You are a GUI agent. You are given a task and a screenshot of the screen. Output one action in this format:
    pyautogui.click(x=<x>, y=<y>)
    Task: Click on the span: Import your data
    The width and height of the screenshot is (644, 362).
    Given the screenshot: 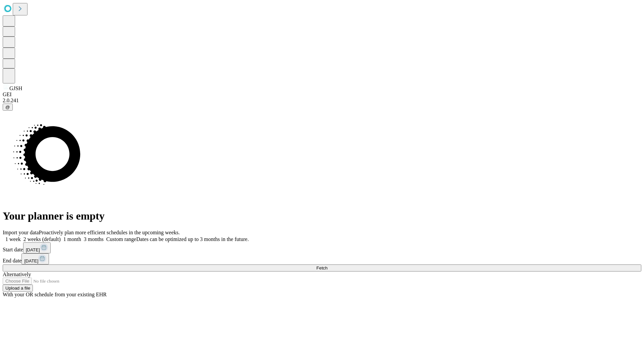 What is the action you would take?
    pyautogui.click(x=21, y=232)
    